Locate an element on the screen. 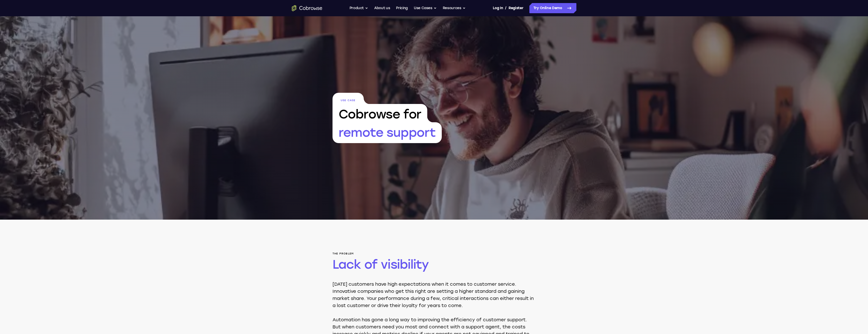 The width and height of the screenshot is (868, 334). button: Use Cases is located at coordinates (425, 8).